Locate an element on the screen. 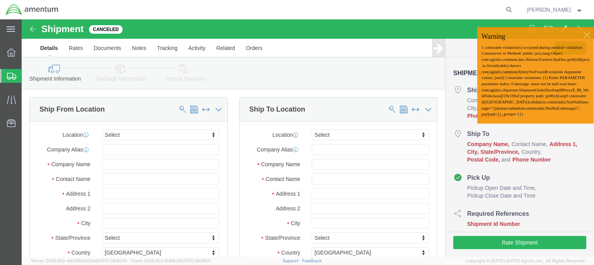 The image size is (594, 265). a: Feedback is located at coordinates (312, 260).